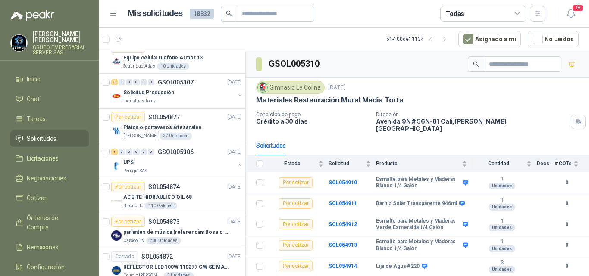 The image size is (589, 276). Describe the element at coordinates (41, 139) in the screenshot. I see `span: Solicitudes` at that location.